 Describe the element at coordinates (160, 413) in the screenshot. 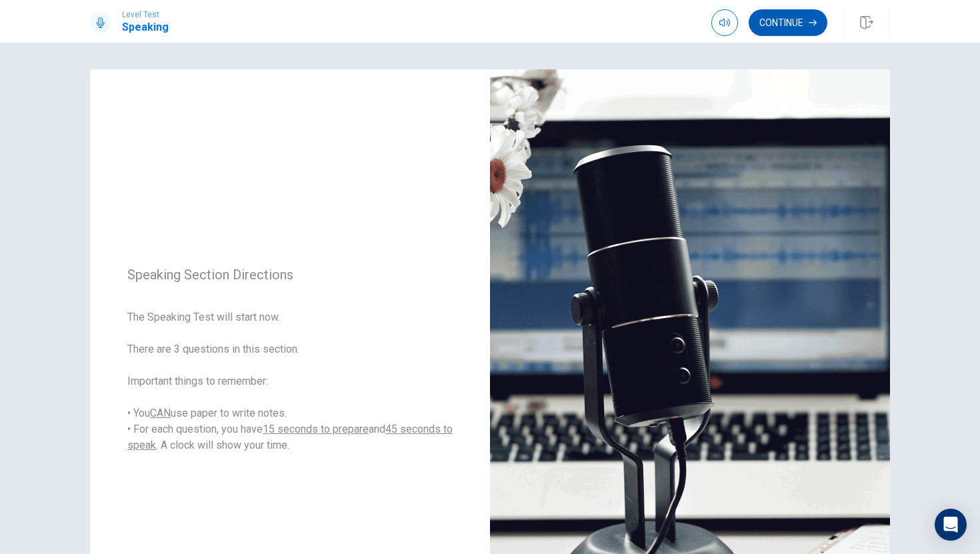

I see `u: CAN` at that location.